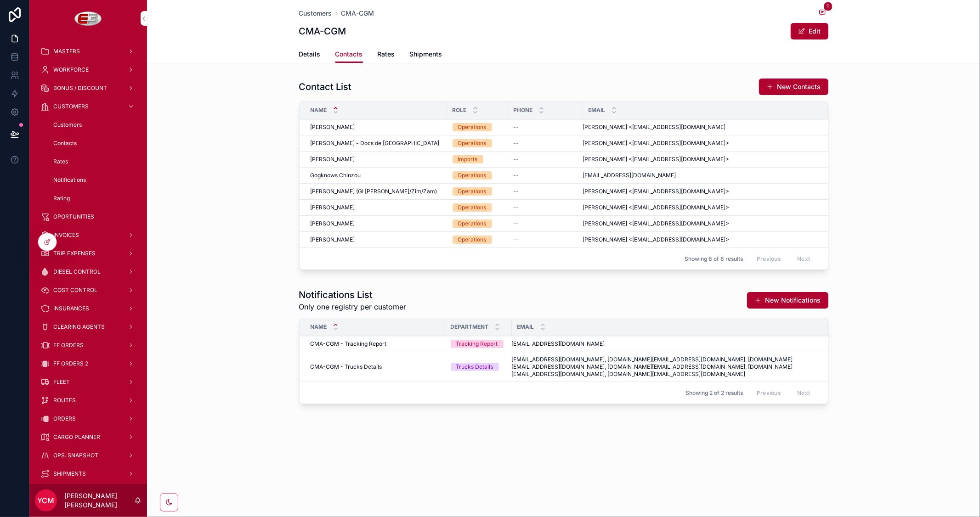 This screenshot has height=517, width=980. I want to click on button: Edit, so click(809, 31).